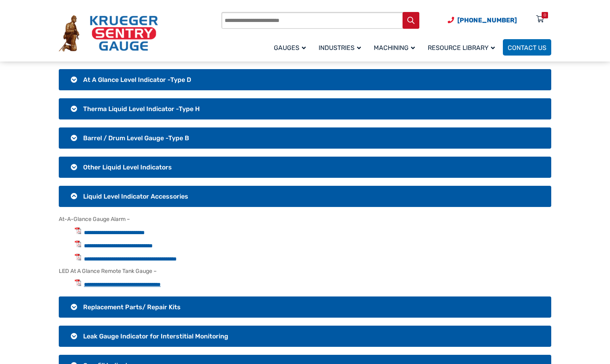  What do you see at coordinates (340, 47) in the screenshot?
I see `span: Industries` at bounding box center [340, 47].